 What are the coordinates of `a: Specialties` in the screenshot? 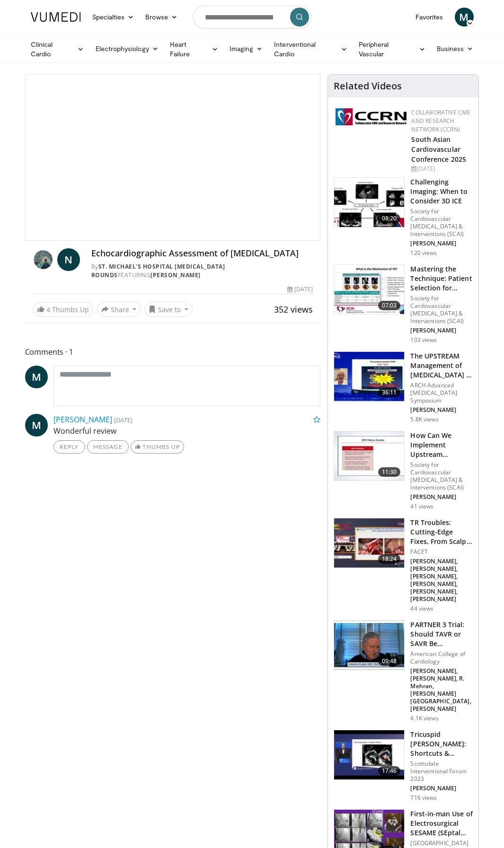 It's located at (113, 17).